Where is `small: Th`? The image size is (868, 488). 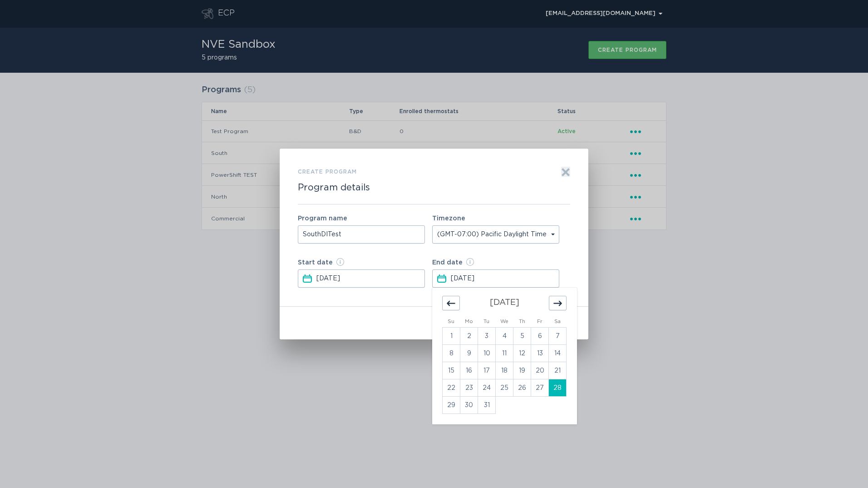
small: Th is located at coordinates (522, 321).